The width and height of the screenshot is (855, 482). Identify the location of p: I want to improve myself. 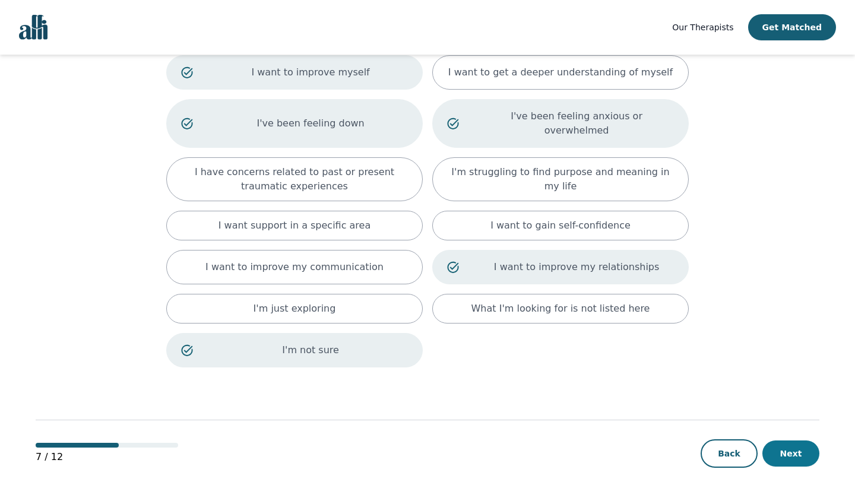
(310, 72).